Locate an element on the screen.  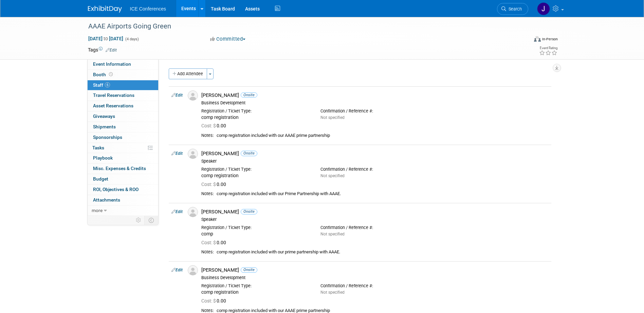
a: Asset Reservations is located at coordinates (123, 106).